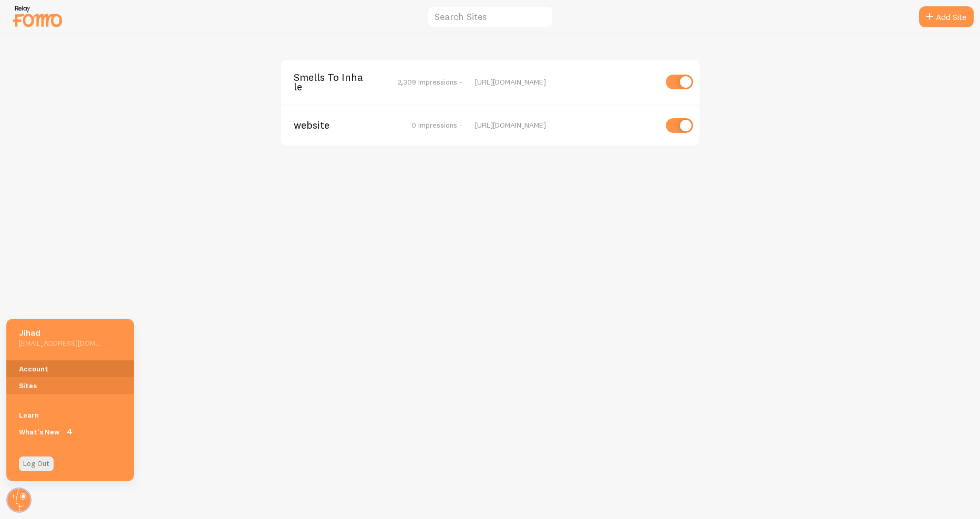 This screenshot has width=980, height=519. I want to click on span: Smells To Inhale, so click(335, 82).